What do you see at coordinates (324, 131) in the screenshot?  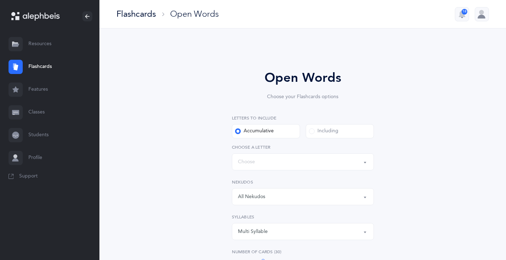 I see `div: Including` at bounding box center [324, 131].